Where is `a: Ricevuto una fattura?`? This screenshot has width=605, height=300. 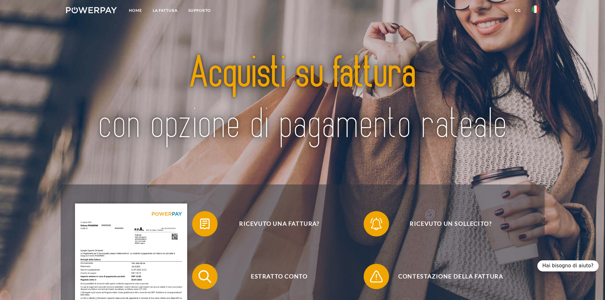 a: Ricevuto una fattura? is located at coordinates (275, 224).